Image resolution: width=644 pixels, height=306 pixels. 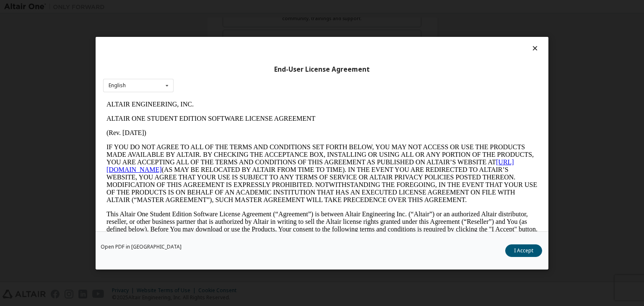 What do you see at coordinates (219, 128) in the screenshot?
I see `p: This Altair One Student Edition Software License Agreement (“Agreement”) is between Altair Engine...` at bounding box center [219, 128].